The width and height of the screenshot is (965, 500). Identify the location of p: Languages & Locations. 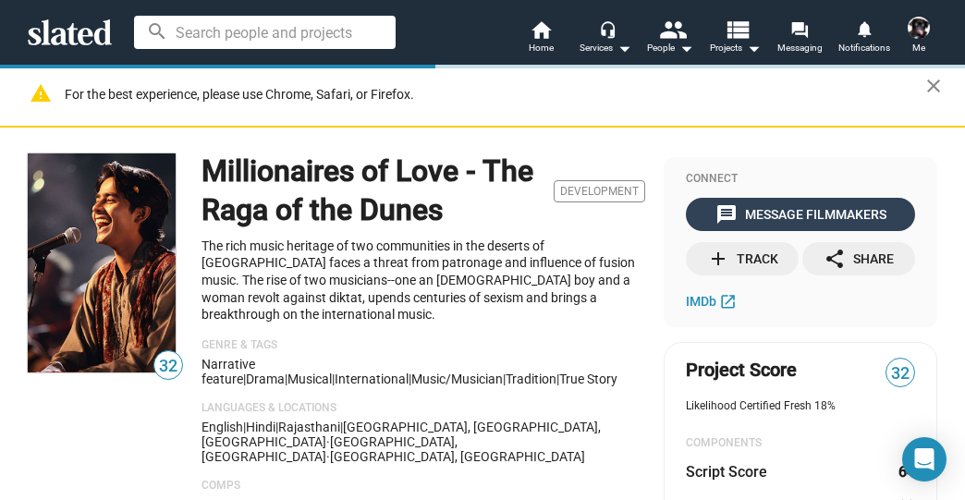
(423, 408).